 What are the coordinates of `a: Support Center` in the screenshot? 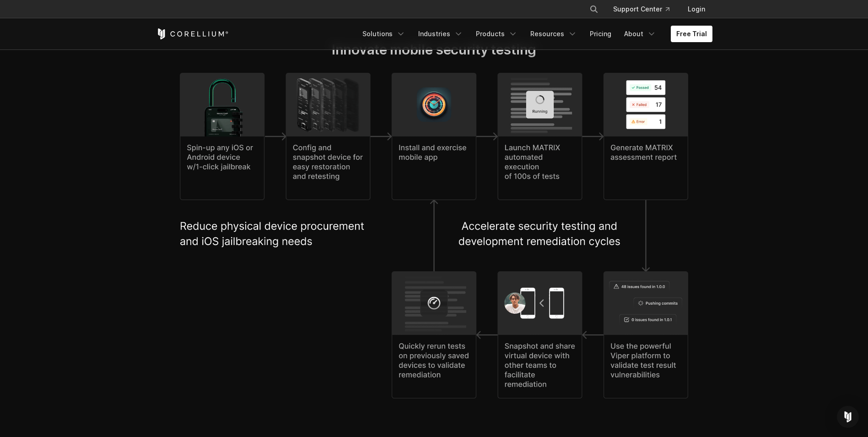 It's located at (641, 9).